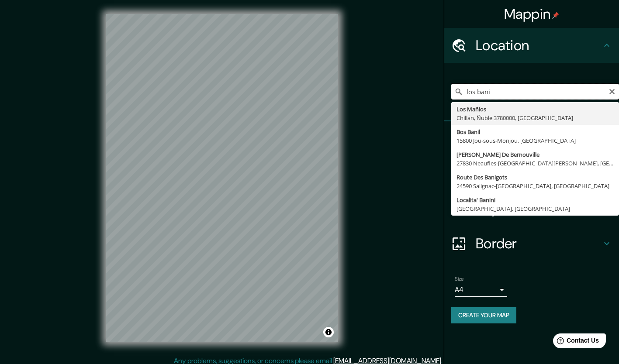 The width and height of the screenshot is (619, 364). Describe the element at coordinates (532, 45) in the screenshot. I see `div: Location` at that location.